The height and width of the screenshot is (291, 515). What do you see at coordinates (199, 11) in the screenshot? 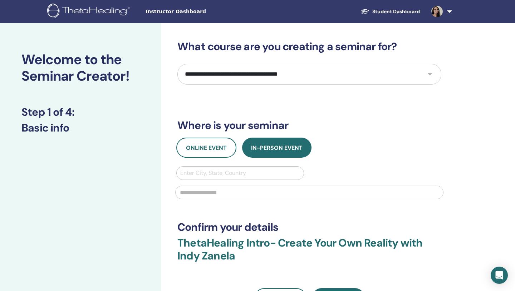
I see `span: Instructor Dashboard` at bounding box center [199, 11].